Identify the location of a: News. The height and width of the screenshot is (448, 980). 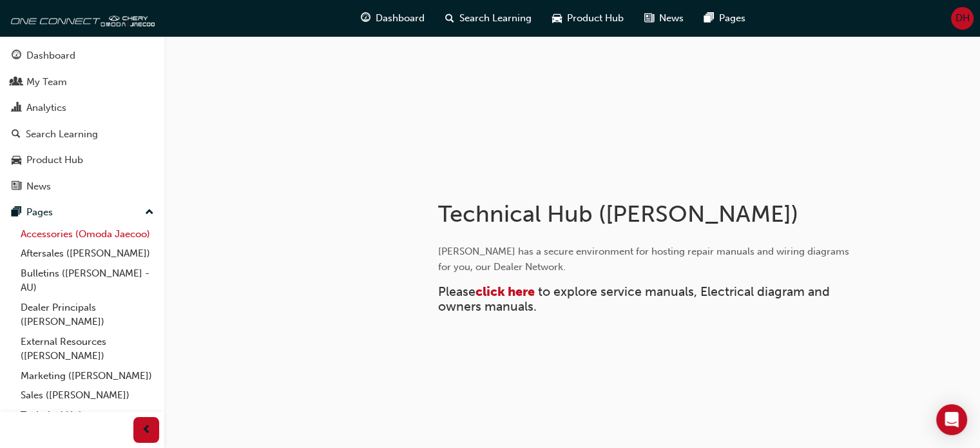
(82, 186).